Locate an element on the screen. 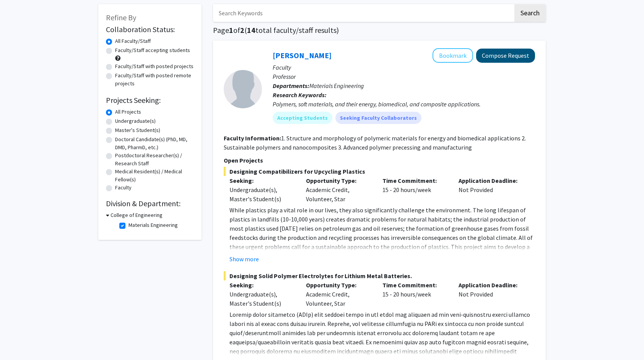 The image size is (644, 360). label: Postdoctoral Researcher(s) / Research Staff is located at coordinates (154, 159).